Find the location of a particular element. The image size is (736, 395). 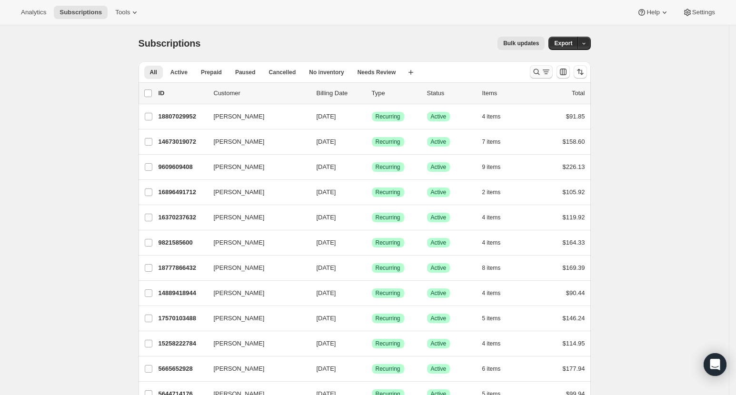

p: Status is located at coordinates (451, 93).